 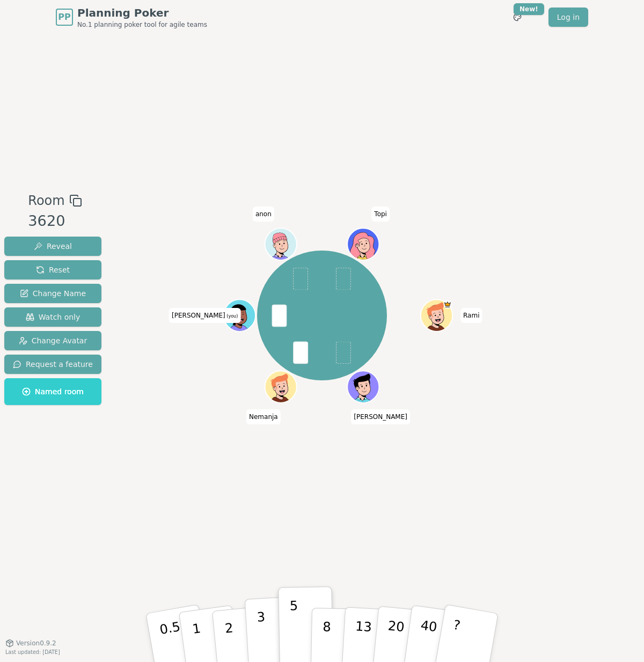 I want to click on span: Change Avatar, so click(x=53, y=341).